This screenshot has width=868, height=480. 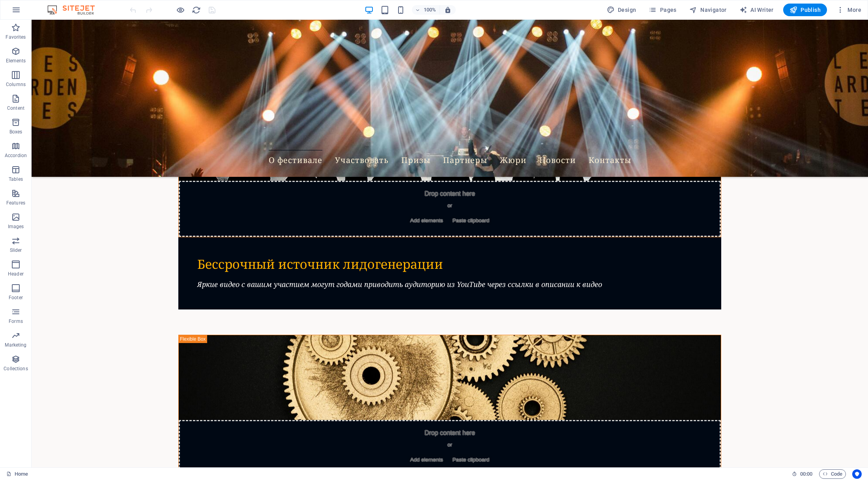 I want to click on p: Columns, so click(x=16, y=84).